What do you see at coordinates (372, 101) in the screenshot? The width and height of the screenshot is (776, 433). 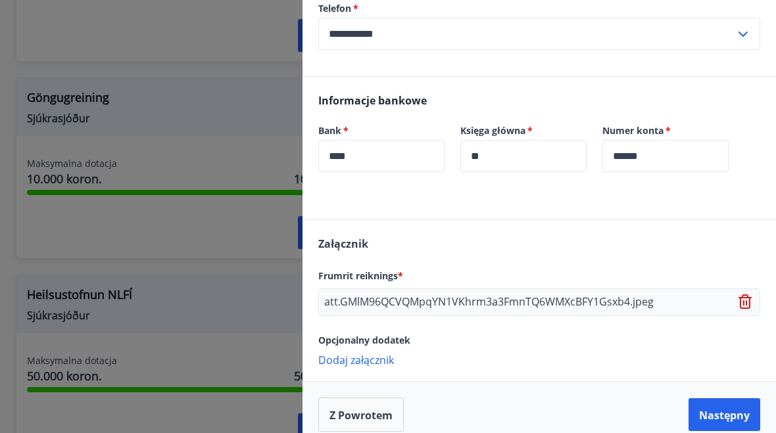 I see `font: Informacje bankowe` at bounding box center [372, 101].